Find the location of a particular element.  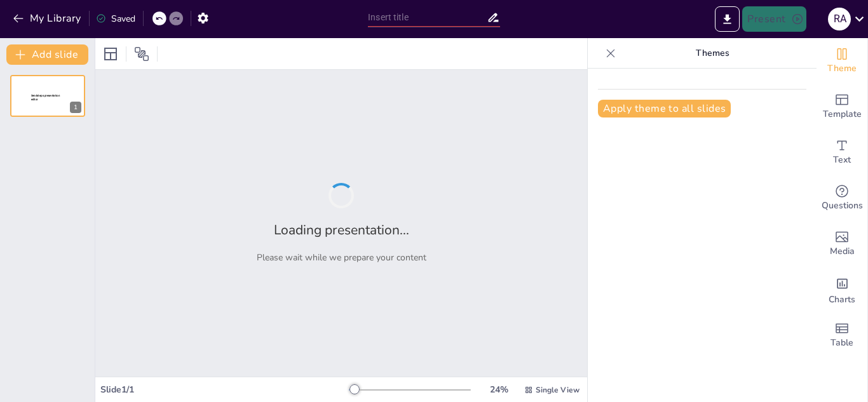

span: Questions is located at coordinates (842, 205).